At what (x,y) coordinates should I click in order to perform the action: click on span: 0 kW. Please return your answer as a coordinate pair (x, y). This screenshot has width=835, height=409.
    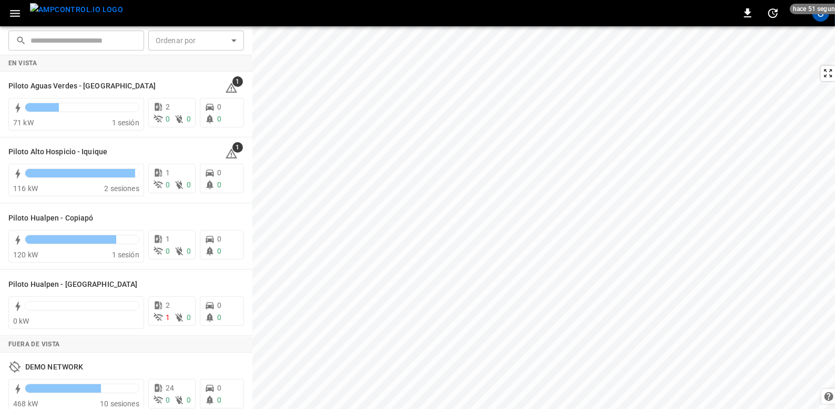
    Looking at the image, I should click on (21, 321).